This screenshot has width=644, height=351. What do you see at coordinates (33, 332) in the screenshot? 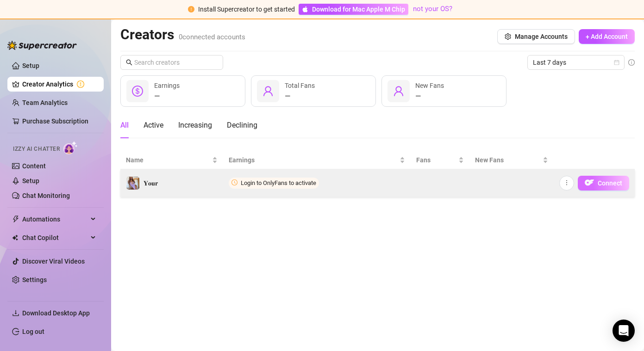
I see `a: Log out` at bounding box center [33, 332].